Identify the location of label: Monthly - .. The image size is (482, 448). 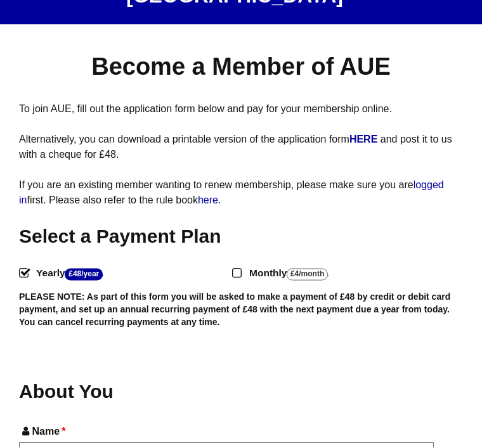
(293, 273).